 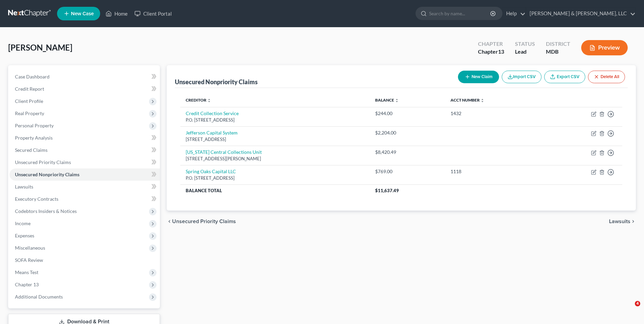 I want to click on a: Client Portal, so click(x=153, y=14).